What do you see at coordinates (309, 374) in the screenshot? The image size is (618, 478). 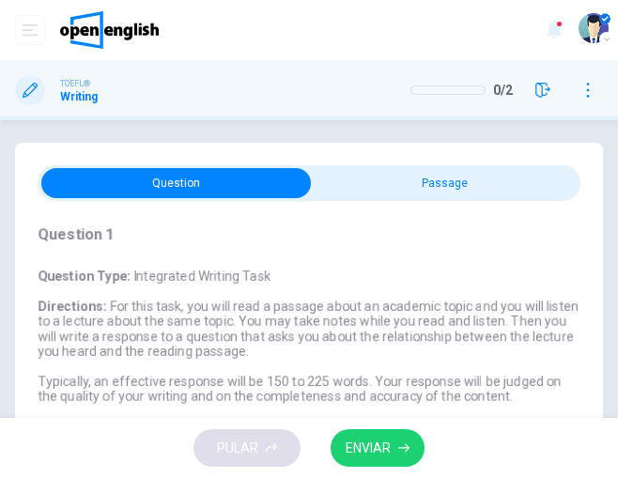 I see `h6: Directions :` at bounding box center [309, 374].